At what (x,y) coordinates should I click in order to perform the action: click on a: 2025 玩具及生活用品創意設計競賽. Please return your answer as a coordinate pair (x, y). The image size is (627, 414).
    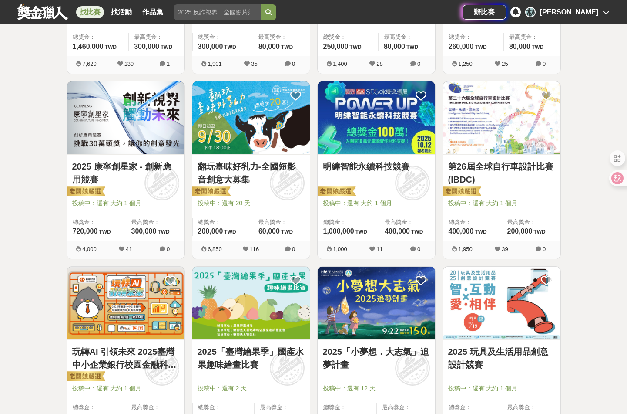
    Looking at the image, I should click on (502, 358).